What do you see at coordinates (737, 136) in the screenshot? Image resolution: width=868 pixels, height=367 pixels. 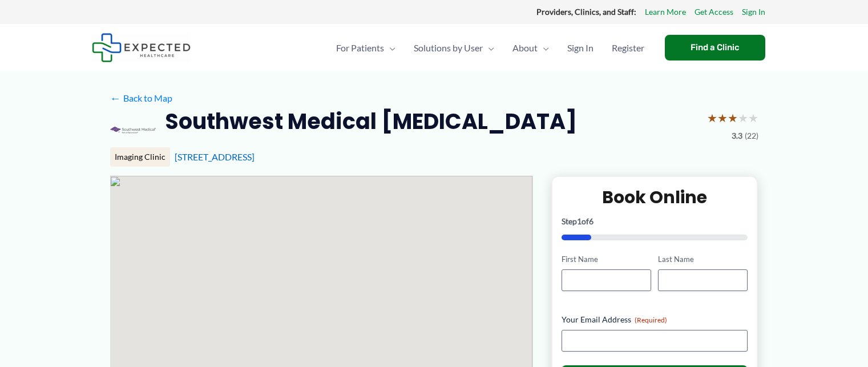 I see `span: 3.3` at bounding box center [737, 136].